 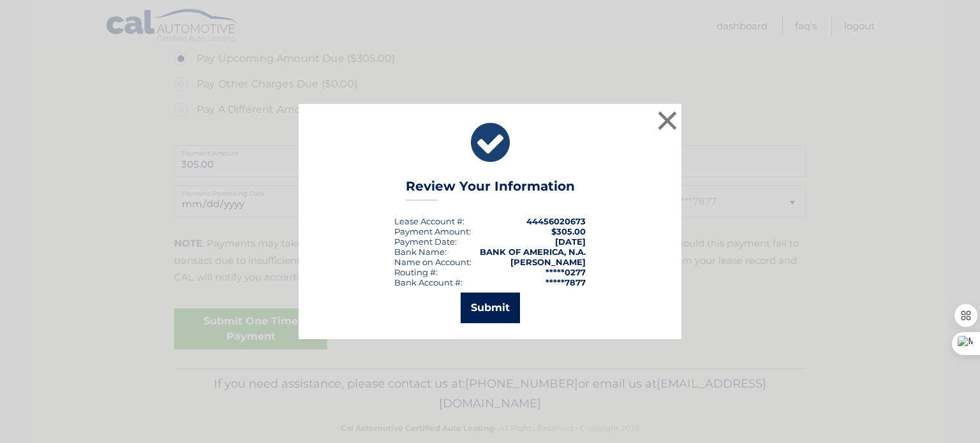 I want to click on div: Bank Account #:, so click(x=428, y=283).